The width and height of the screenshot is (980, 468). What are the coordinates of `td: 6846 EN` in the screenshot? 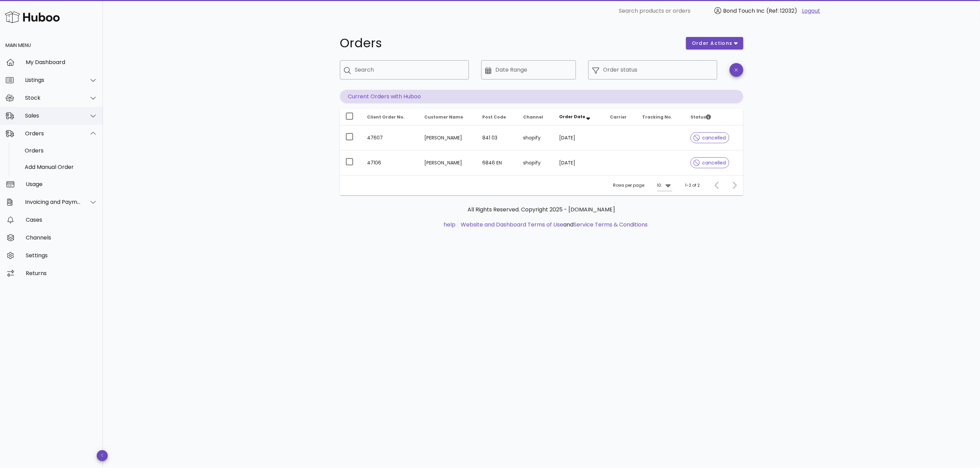 It's located at (497, 163).